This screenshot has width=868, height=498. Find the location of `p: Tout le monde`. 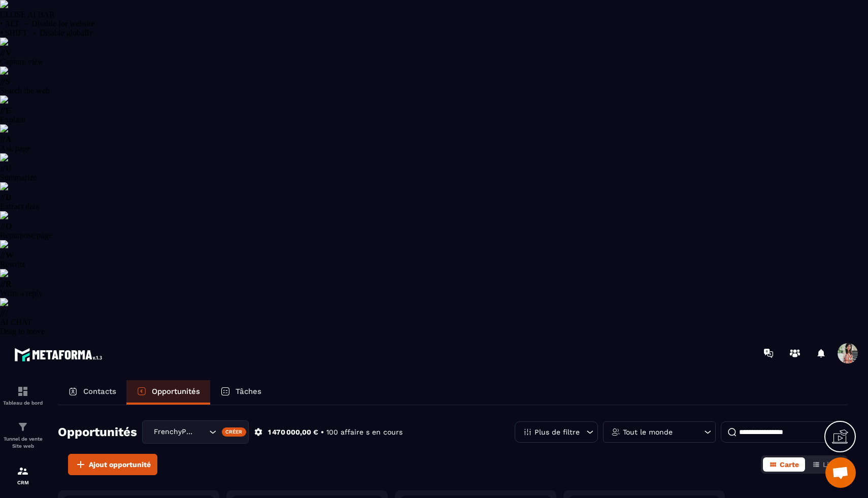

p: Tout le monde is located at coordinates (647, 431).